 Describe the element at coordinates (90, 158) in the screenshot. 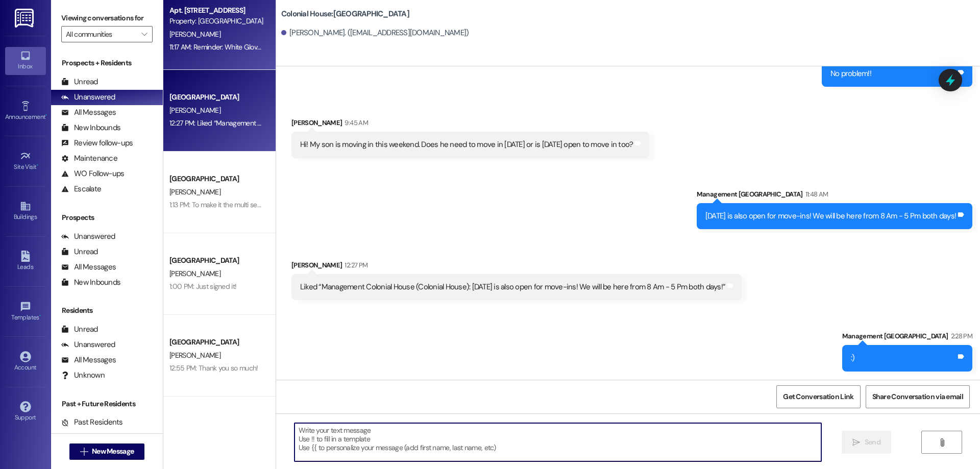

I see `div: Maintenance` at that location.